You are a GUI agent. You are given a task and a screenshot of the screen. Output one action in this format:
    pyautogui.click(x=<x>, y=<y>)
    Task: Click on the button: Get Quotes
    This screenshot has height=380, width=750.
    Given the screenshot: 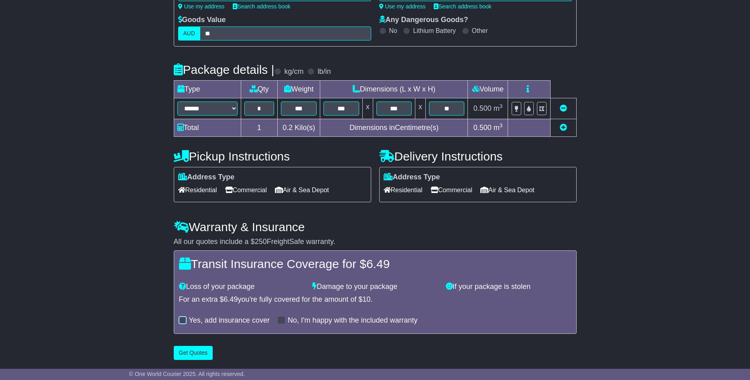 What is the action you would take?
    pyautogui.click(x=193, y=353)
    